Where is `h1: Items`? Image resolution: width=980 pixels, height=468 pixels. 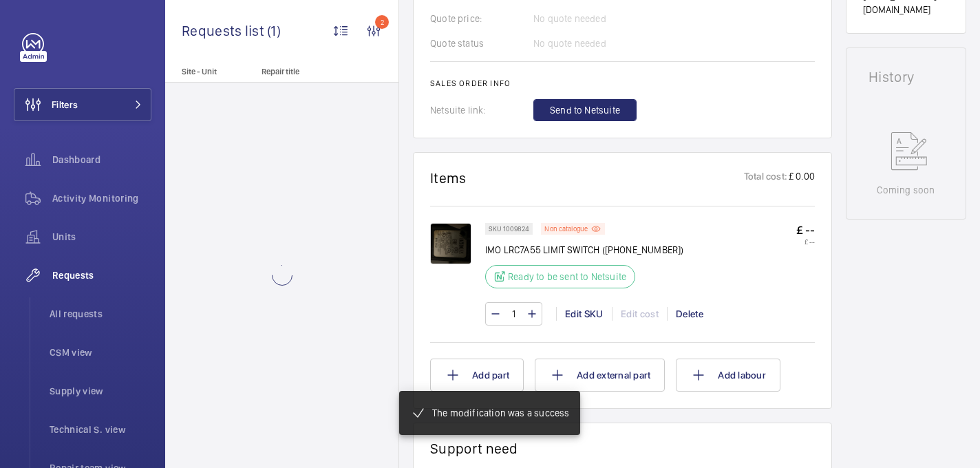
h1: Items is located at coordinates (448, 177).